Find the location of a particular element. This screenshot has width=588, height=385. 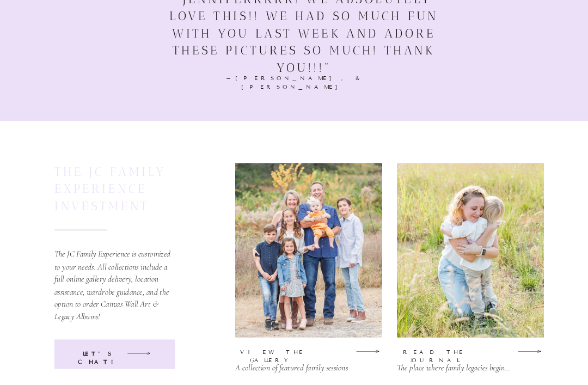

p: The JC Family Experience is customized to your needs. All collections include a full online galle... is located at coordinates (114, 284).